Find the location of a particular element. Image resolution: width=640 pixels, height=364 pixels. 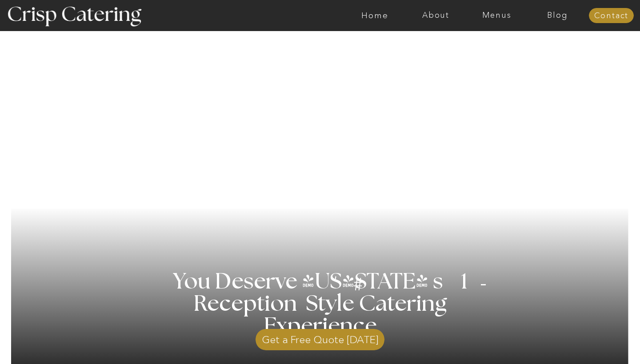

nav: About is located at coordinates (436, 16).